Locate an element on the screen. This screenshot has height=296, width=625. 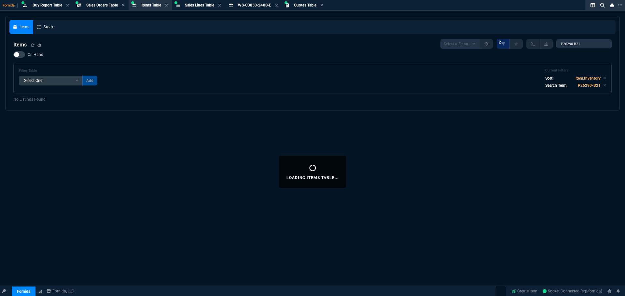
code: item.Inventory is located at coordinates (588, 78).